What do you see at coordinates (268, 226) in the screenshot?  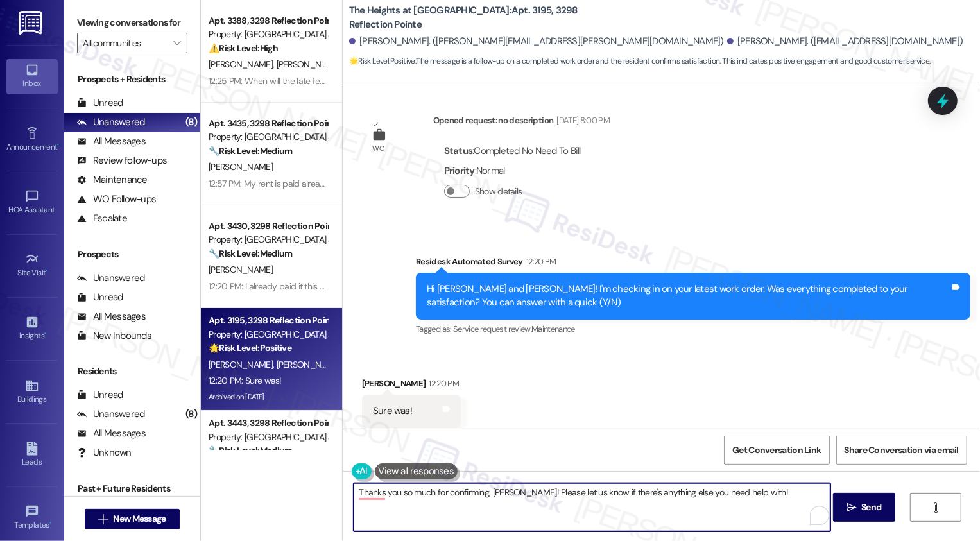 I see `div: Apt. 3430, 3298 Reflection Pointe` at bounding box center [268, 226].